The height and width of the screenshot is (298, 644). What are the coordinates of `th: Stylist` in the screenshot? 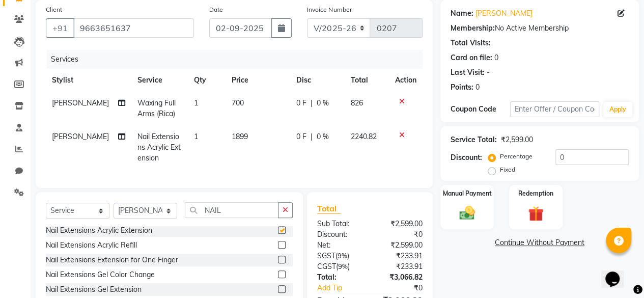 It's located at (88, 80).